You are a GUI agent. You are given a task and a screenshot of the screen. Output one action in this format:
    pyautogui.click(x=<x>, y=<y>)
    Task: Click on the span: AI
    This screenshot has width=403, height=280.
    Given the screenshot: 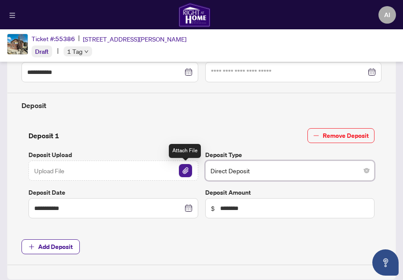 What is the action you would take?
    pyautogui.click(x=387, y=15)
    